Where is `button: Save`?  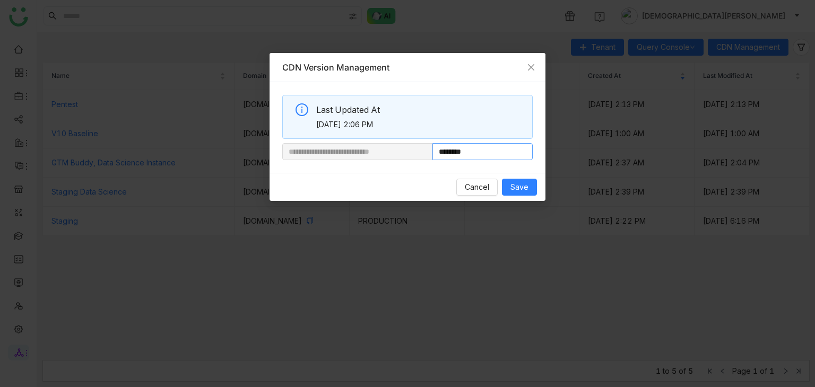 button: Save is located at coordinates (519, 187).